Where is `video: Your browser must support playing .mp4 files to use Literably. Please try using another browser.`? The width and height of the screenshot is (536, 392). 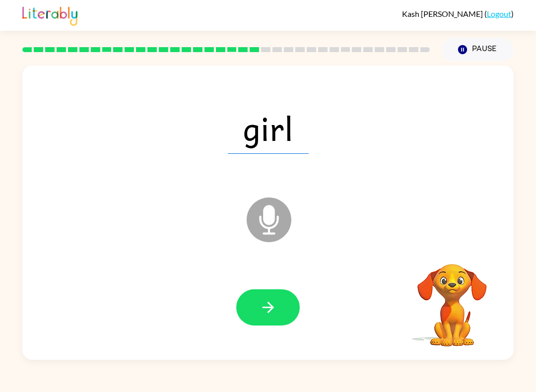
video: Your browser must support playing .mp4 files to use Literably. Please try using another browser. is located at coordinates (452, 298).